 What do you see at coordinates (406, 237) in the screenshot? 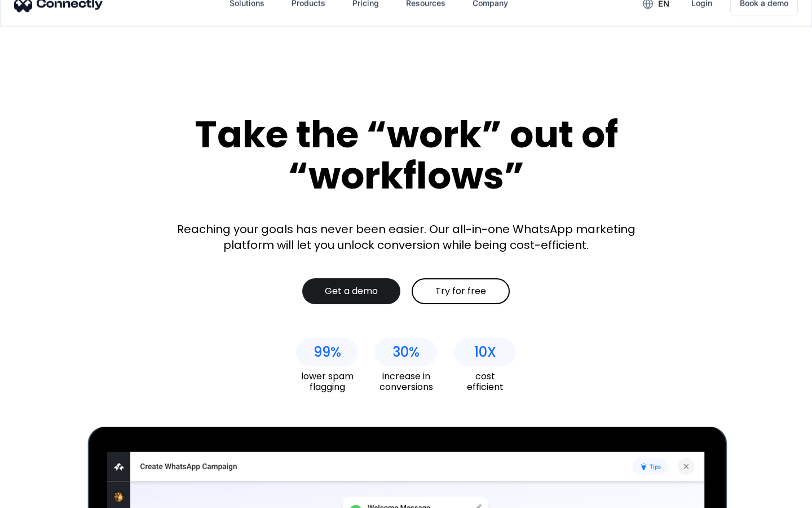
I see `div: Reaching your goals has never been easier. Our all-in-one WhatsApp marketing platform will let yo...` at bounding box center [406, 237].